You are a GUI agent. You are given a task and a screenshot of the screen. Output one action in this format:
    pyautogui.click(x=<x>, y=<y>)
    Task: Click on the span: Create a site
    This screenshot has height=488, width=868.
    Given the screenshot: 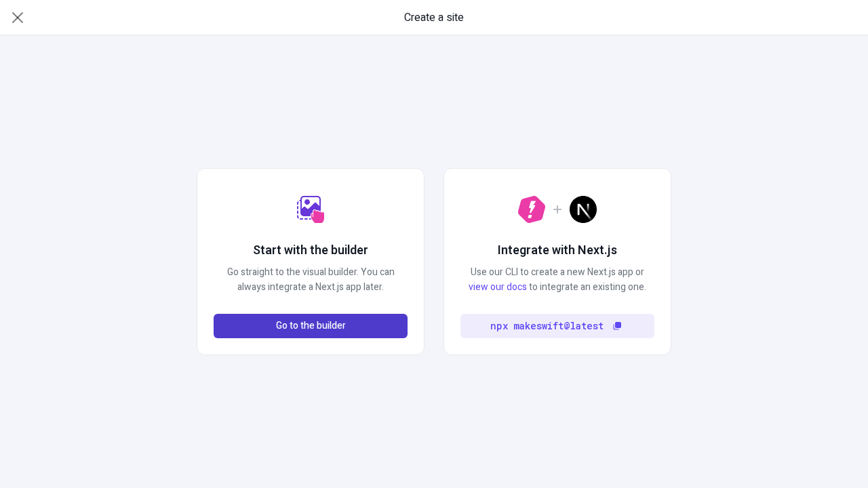 What is the action you would take?
    pyautogui.click(x=434, y=18)
    